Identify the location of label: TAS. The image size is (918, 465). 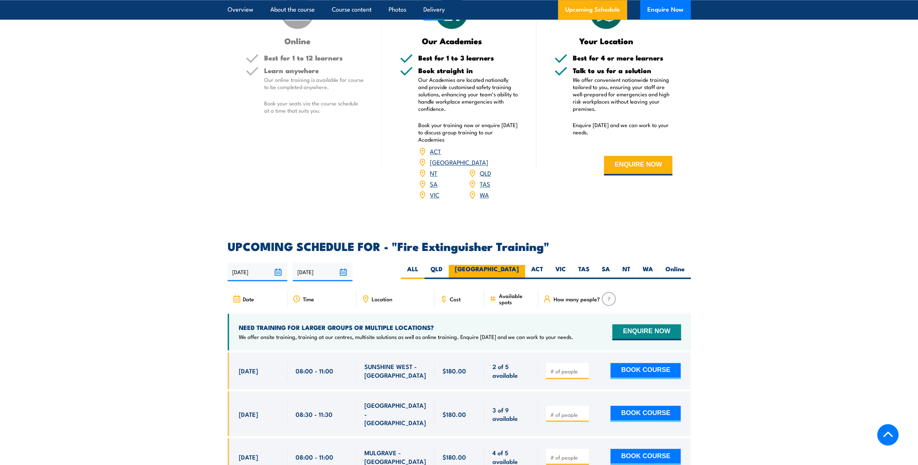
(584, 271).